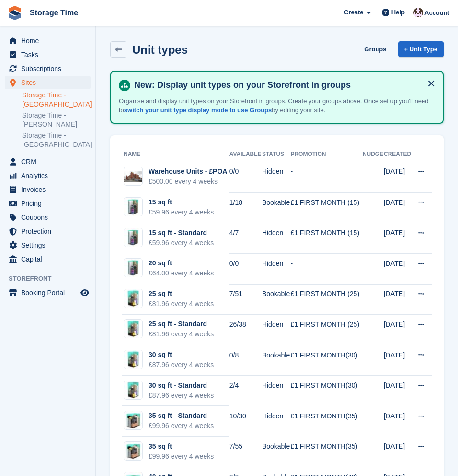 This screenshot has width=458, height=476. I want to click on p: Organise and display unit types on your Storefront in groups. Create your groups above. Once set ..., so click(277, 105).